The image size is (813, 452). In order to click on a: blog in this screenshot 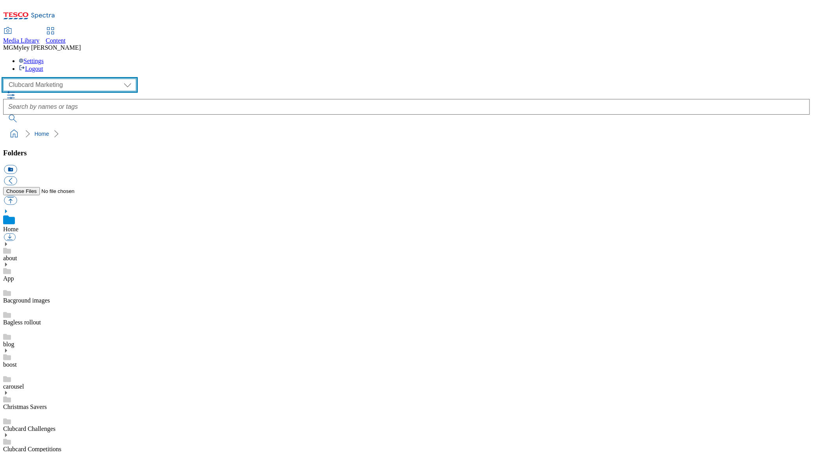, I will do `click(9, 344)`.